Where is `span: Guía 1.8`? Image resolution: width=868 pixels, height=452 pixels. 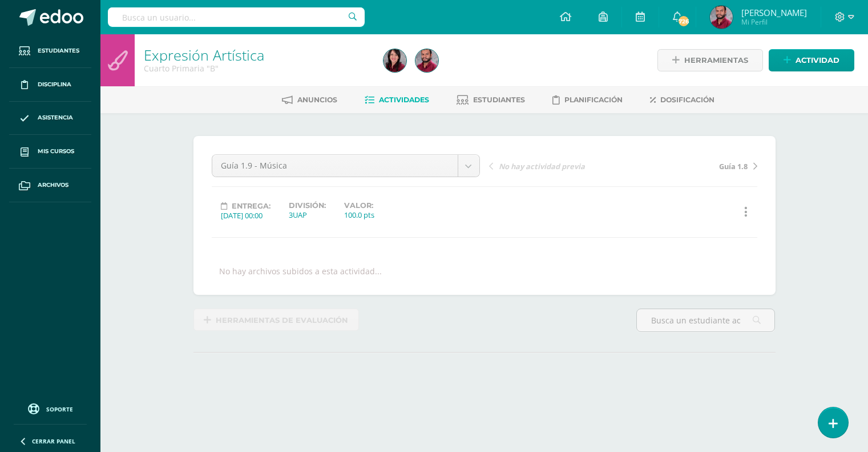 span: Guía 1.8 is located at coordinates (733, 166).